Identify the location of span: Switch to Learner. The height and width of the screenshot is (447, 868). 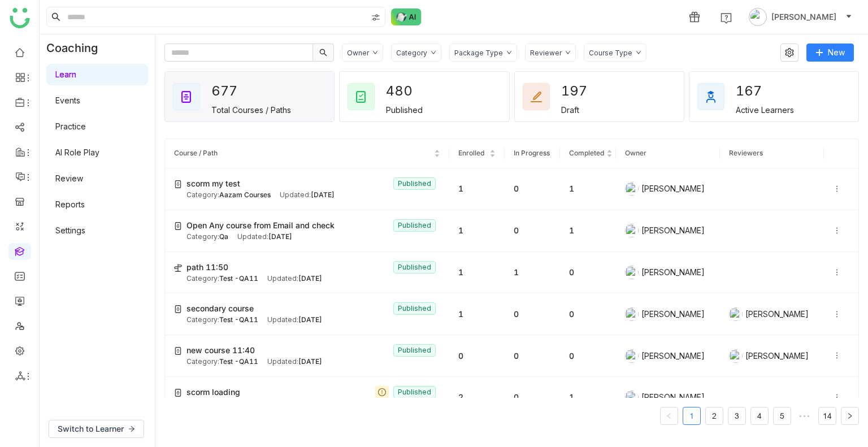
(90, 429).